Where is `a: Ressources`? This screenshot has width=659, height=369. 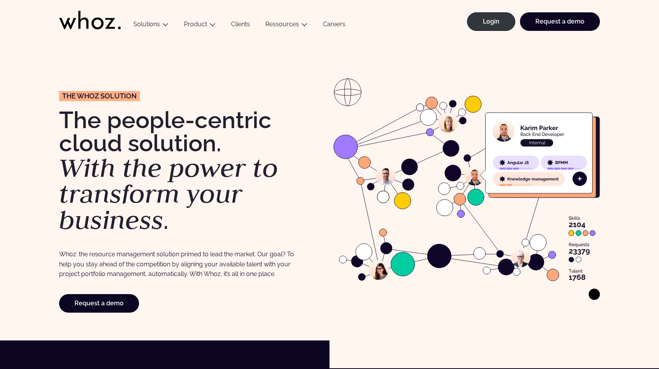
a: Ressources is located at coordinates (282, 24).